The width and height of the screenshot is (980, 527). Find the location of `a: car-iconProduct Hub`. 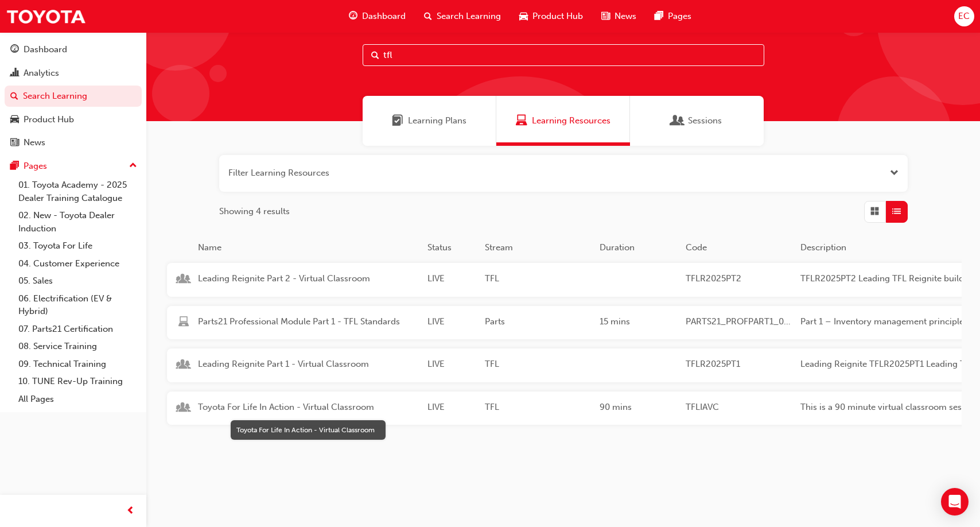

a: car-iconProduct Hub is located at coordinates (551, 16).